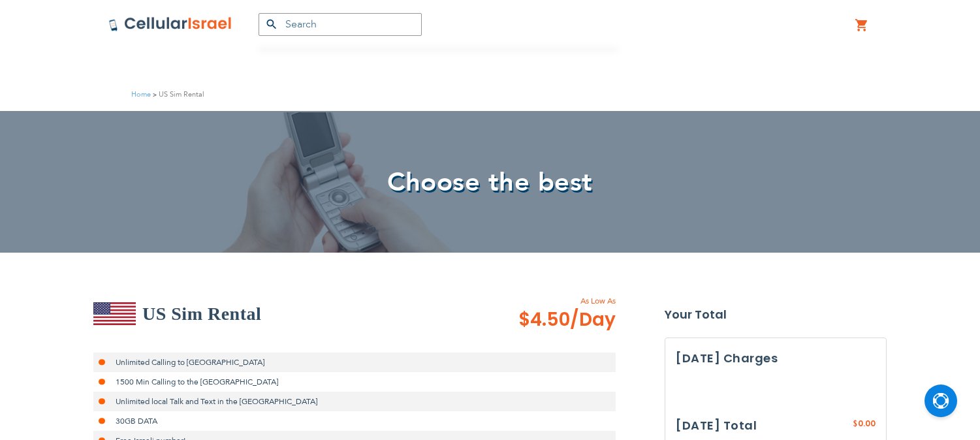 This screenshot has width=980, height=440. What do you see at coordinates (550, 301) in the screenshot?
I see `span: As Low As` at bounding box center [550, 301].